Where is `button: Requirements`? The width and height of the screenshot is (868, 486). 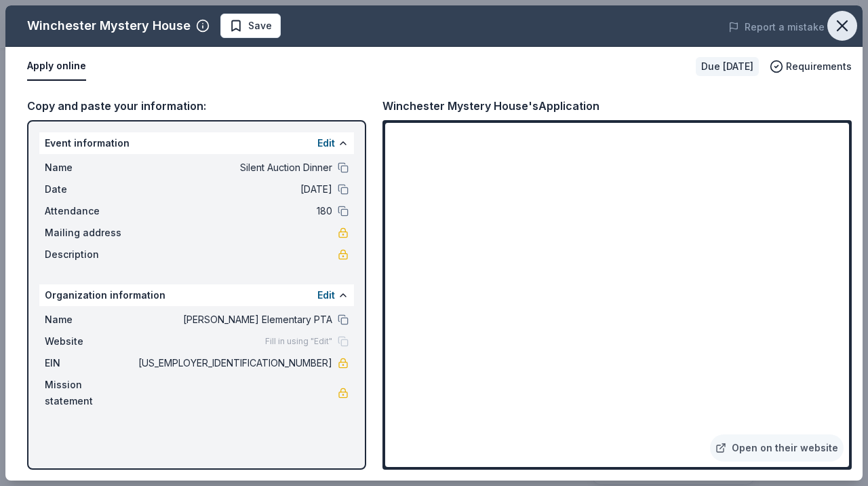 button: Requirements is located at coordinates (810, 66).